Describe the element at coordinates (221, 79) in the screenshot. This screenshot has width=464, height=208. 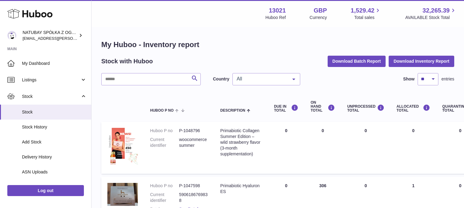
I see `label: Country` at that location.